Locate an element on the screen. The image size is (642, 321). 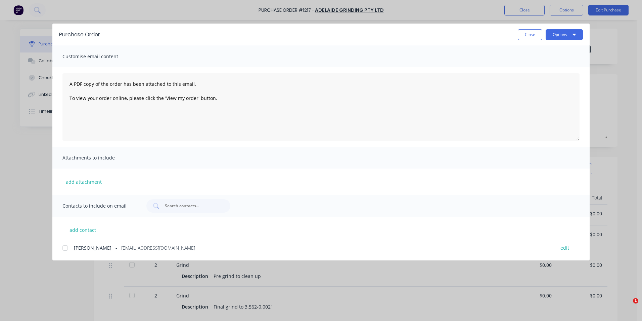
button: edit is located at coordinates (565, 247).